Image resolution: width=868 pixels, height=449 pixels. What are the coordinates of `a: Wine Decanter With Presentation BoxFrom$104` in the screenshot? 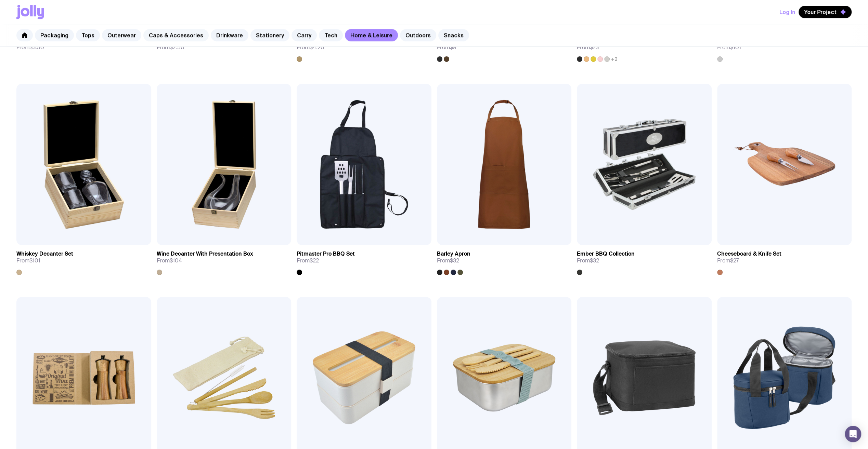 It's located at (224, 260).